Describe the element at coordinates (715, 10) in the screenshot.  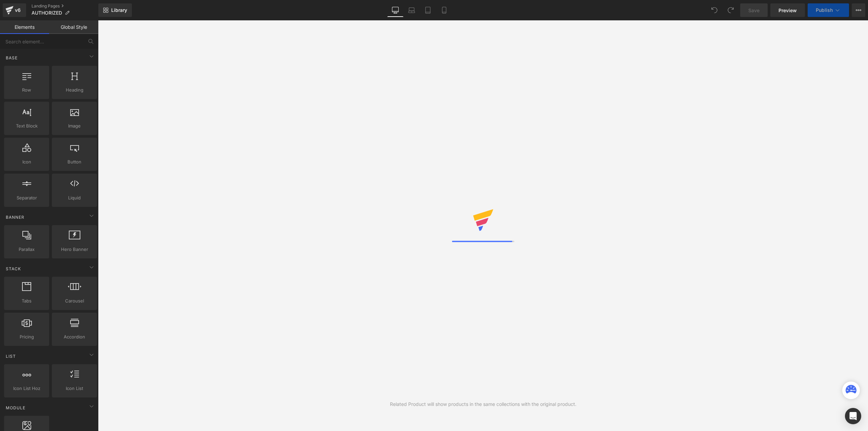
I see `button: Undo` at that location.